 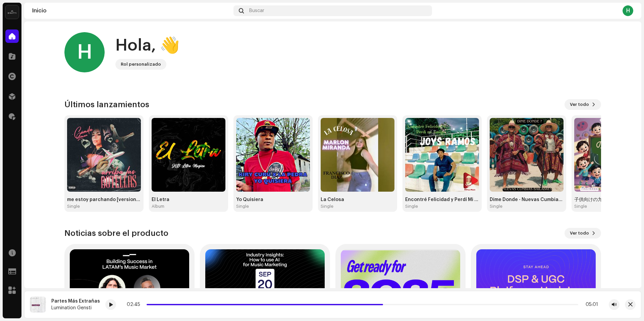 I want to click on div: 05:01, so click(x=589, y=305).